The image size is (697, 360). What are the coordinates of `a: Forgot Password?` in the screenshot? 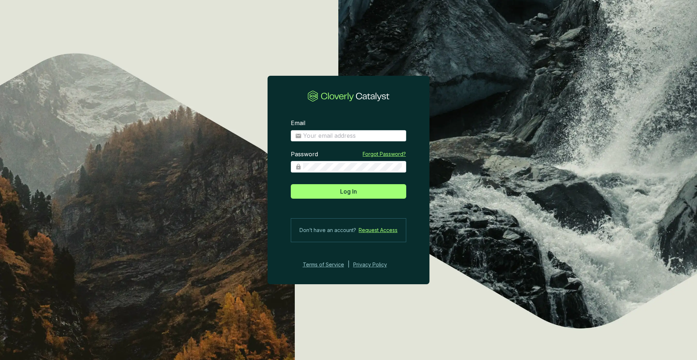 It's located at (384, 154).